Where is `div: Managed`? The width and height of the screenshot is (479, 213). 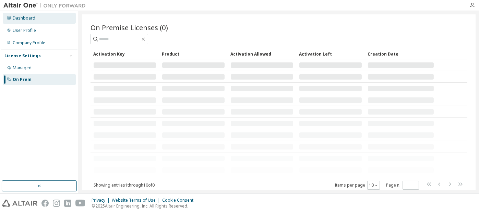 div: Managed is located at coordinates (22, 68).